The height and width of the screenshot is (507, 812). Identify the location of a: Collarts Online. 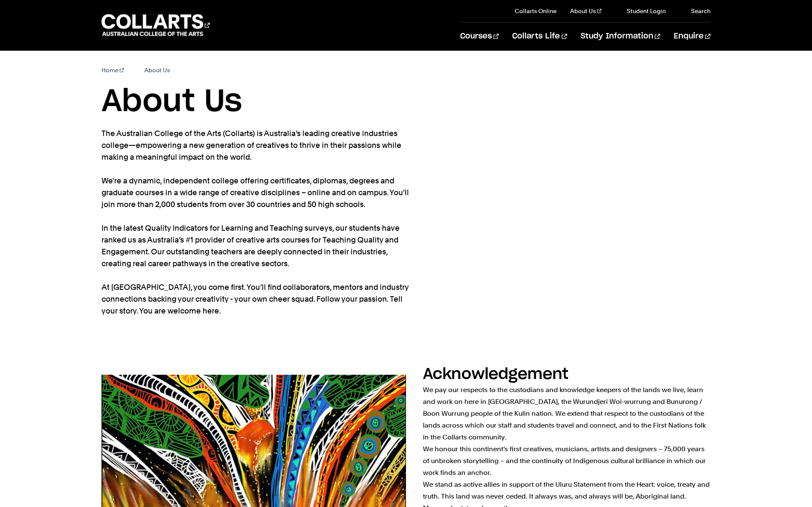
(535, 11).